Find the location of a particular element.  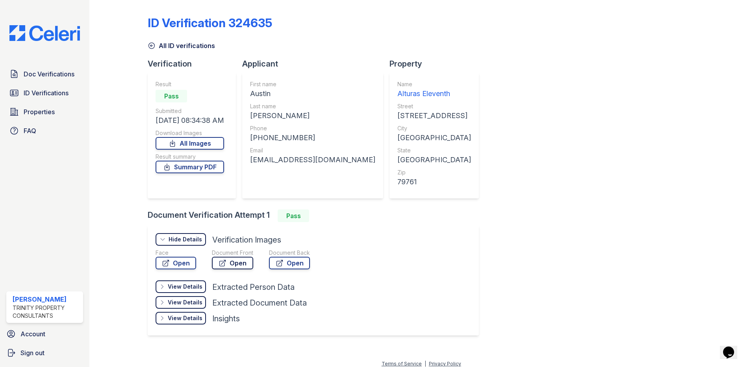

a: ID Verifications is located at coordinates (45, 93).